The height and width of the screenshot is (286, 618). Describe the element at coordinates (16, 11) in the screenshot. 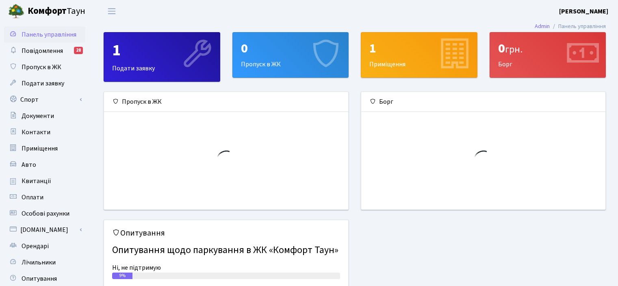

I see `img: logo.png` at that location.